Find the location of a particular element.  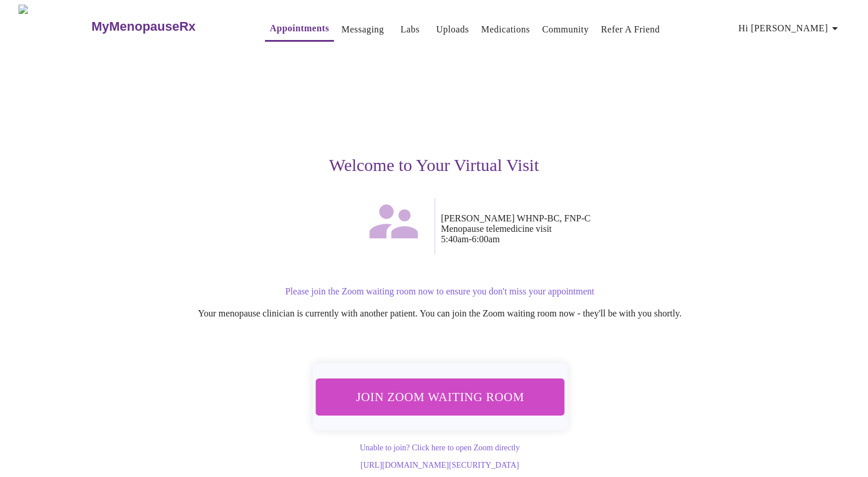

button: Labs is located at coordinates (410, 30).